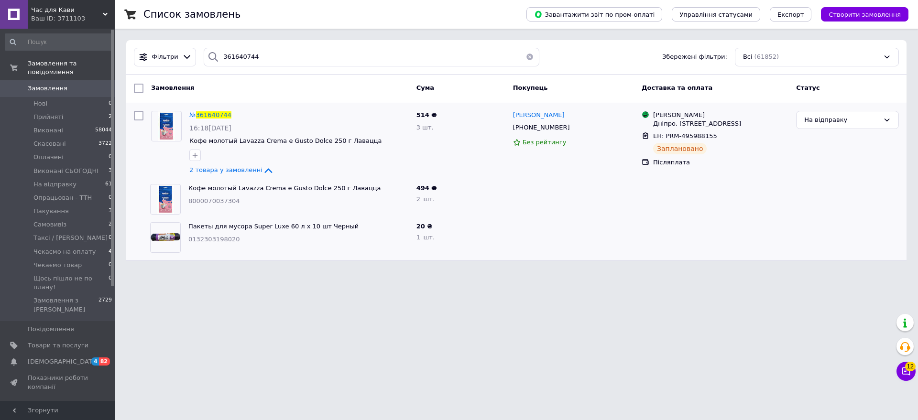 Image resolution: width=918 pixels, height=420 pixels. I want to click on span: Всі, so click(747, 57).